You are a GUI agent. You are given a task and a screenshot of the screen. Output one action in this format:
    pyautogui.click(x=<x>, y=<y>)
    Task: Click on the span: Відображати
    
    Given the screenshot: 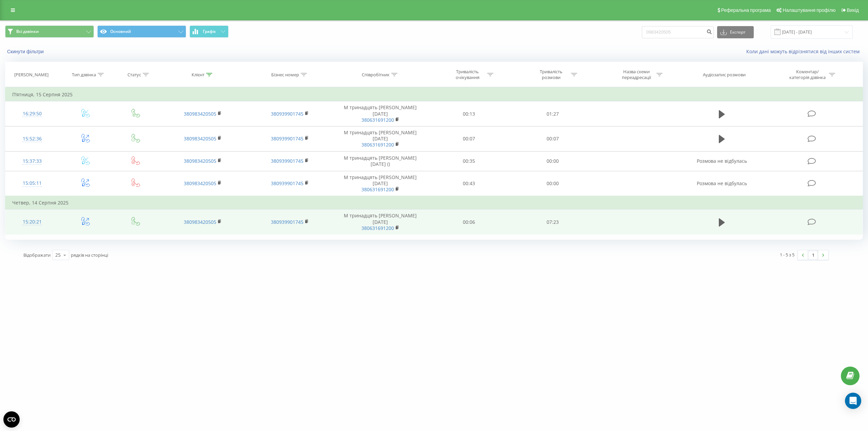 What is the action you would take?
    pyautogui.click(x=37, y=255)
    